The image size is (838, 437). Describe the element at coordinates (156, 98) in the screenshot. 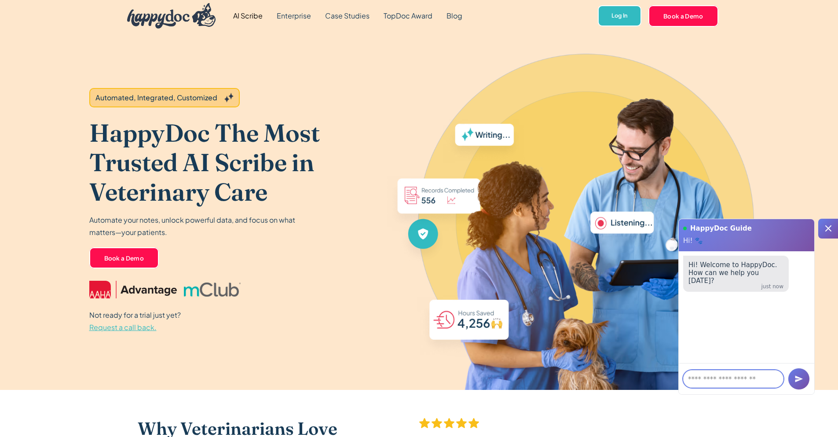

I see `div: Automated, Integrated, Customized` at that location.